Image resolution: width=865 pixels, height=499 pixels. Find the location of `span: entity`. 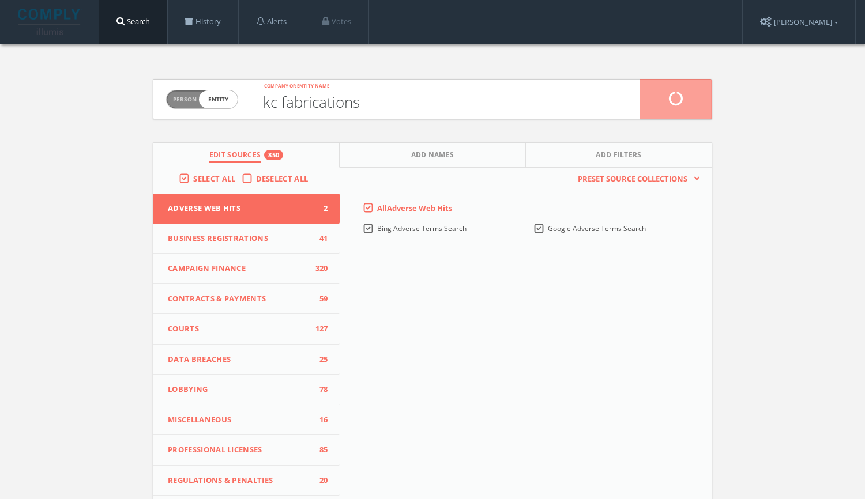

span: entity is located at coordinates (218, 99).